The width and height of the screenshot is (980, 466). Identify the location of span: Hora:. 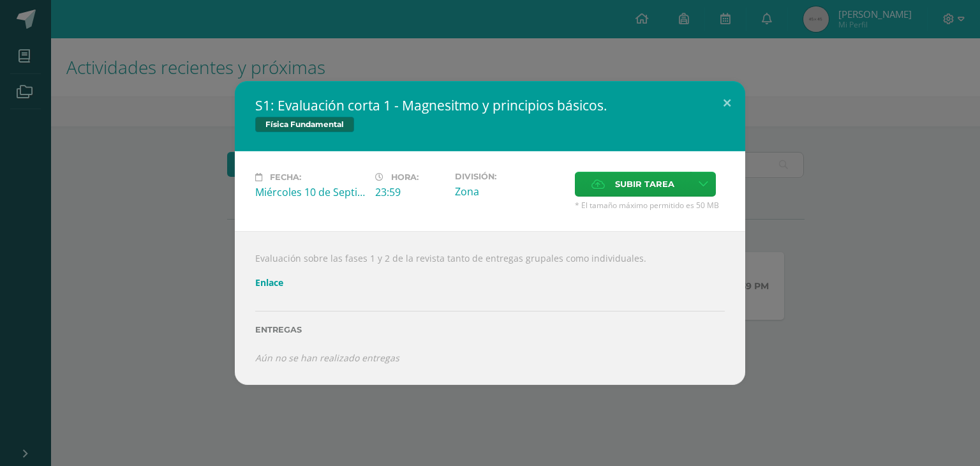
(405, 177).